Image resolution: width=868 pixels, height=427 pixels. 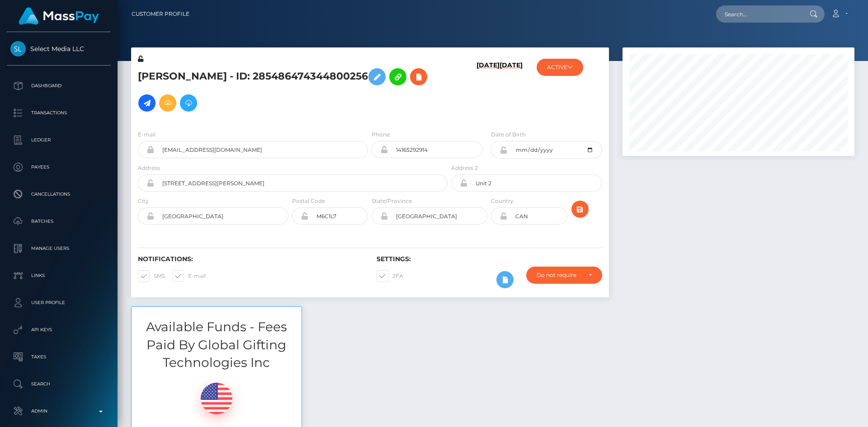 I want to click on h3: Available Funds - Fees Paid By Global Gifting Technologies Inc, so click(x=217, y=345).